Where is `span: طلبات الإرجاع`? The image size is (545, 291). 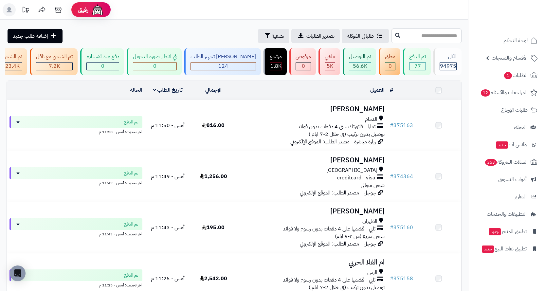
span: طلبات الإرجاع is located at coordinates (514, 110).